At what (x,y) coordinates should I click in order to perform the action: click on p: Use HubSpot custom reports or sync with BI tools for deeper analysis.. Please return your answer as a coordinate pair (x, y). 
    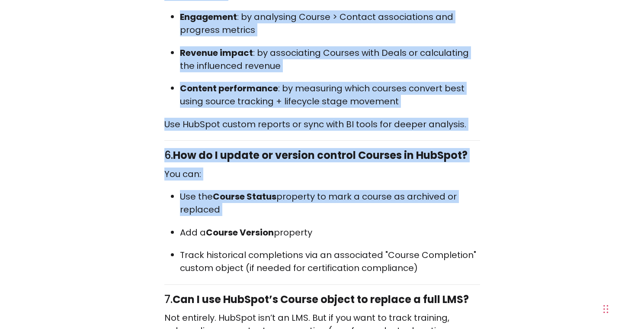
    Looking at the image, I should click on (323, 124).